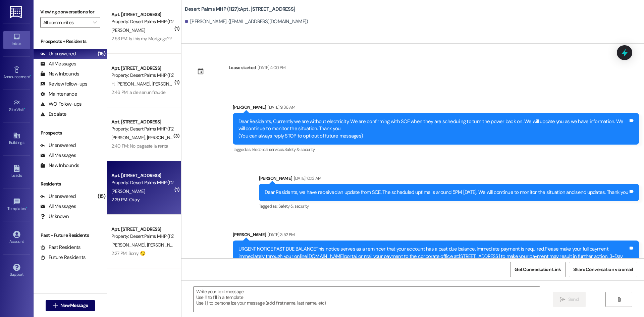 The height and width of the screenshot is (317, 644). I want to click on span: New Message, so click(74, 305).